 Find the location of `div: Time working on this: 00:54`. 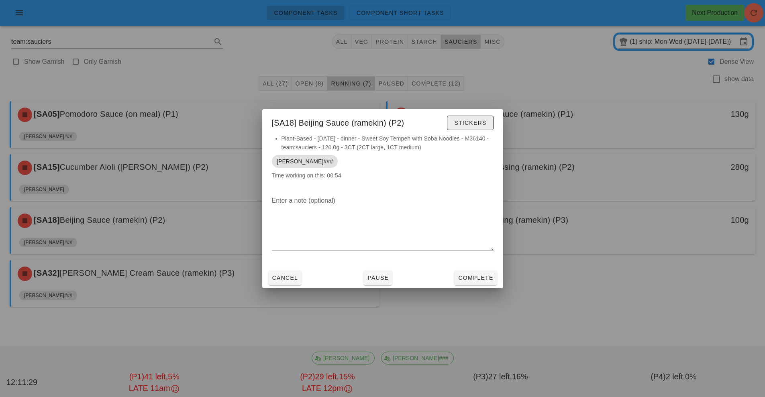

div: Time working on this: 00:54 is located at coordinates (382, 161).